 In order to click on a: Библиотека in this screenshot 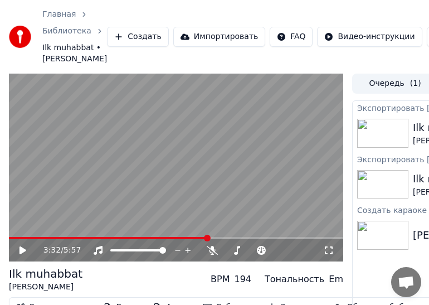, I will do `click(67, 31)`.